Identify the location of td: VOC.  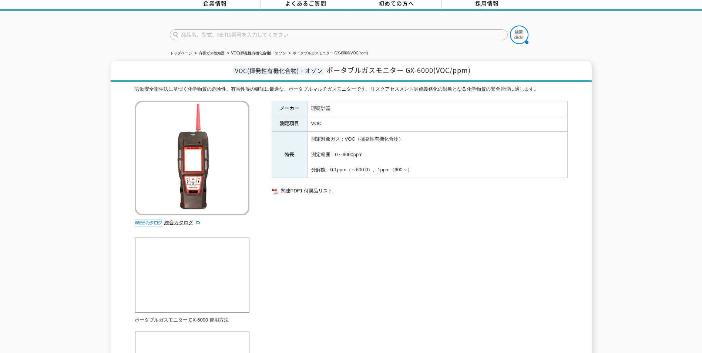
(437, 124).